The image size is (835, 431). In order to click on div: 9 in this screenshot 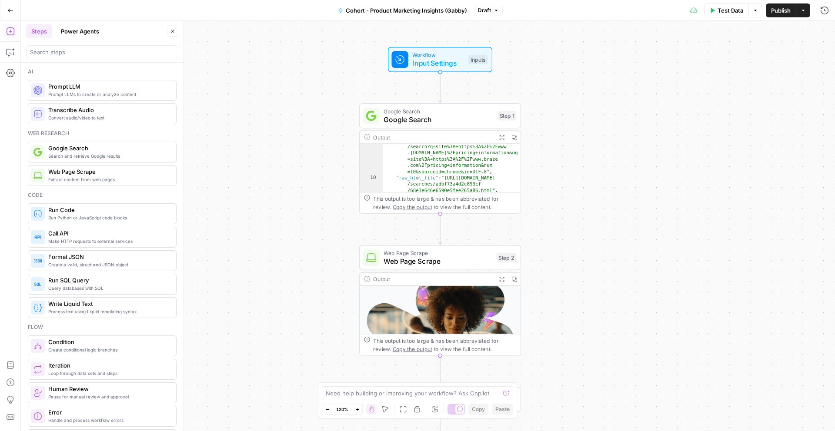, I will do `click(371, 156)`.